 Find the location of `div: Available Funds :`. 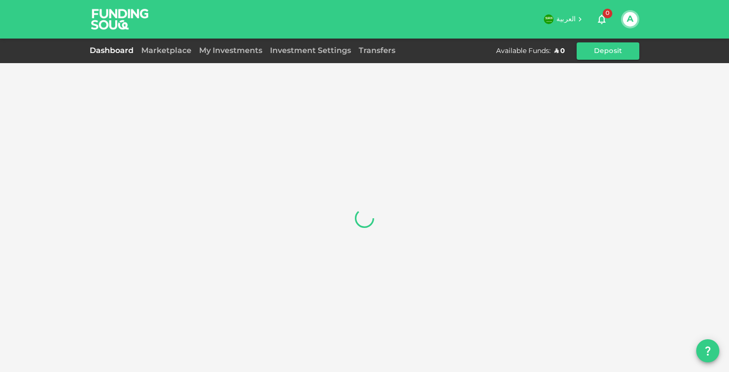

div: Available Funds : is located at coordinates (523, 51).